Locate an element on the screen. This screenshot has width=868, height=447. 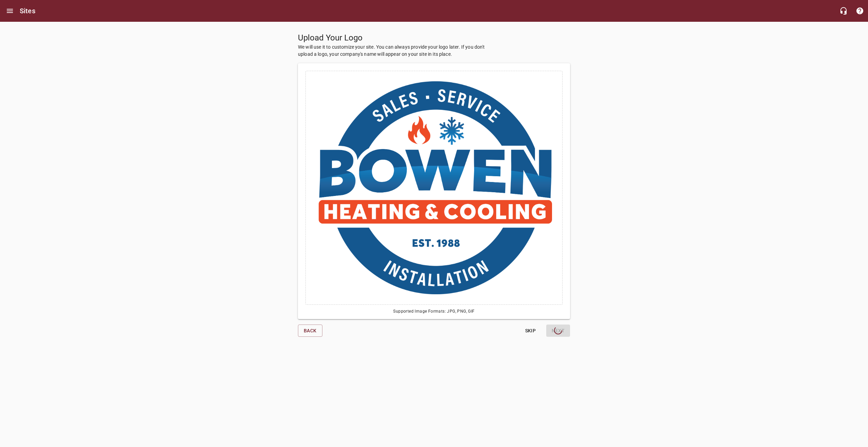
button: Support Portal is located at coordinates (860, 11).